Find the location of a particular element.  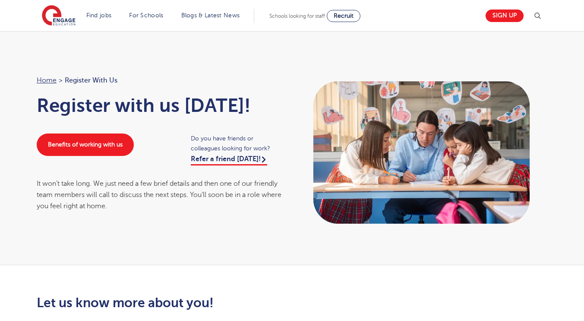

a: Find jobs is located at coordinates (99, 15).